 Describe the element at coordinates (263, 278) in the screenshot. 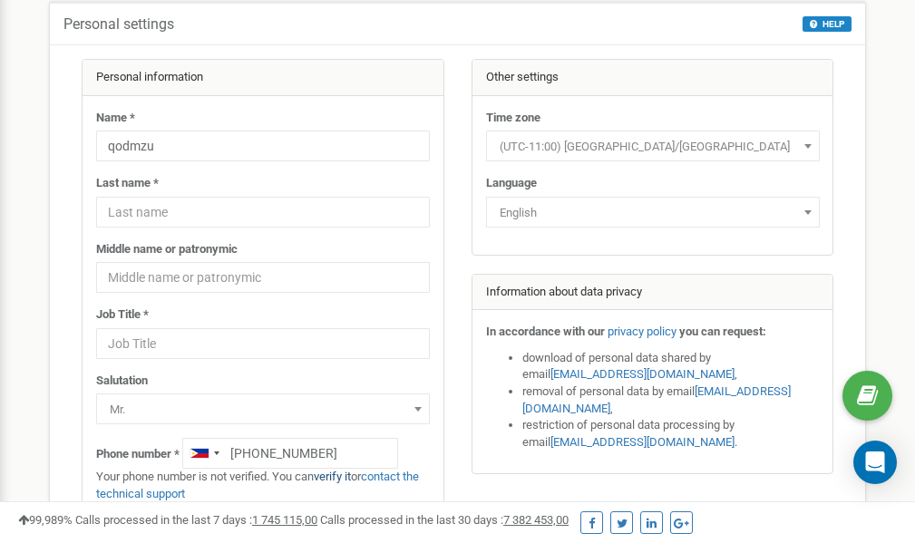

I see `input: Middle name or patronymic` at that location.